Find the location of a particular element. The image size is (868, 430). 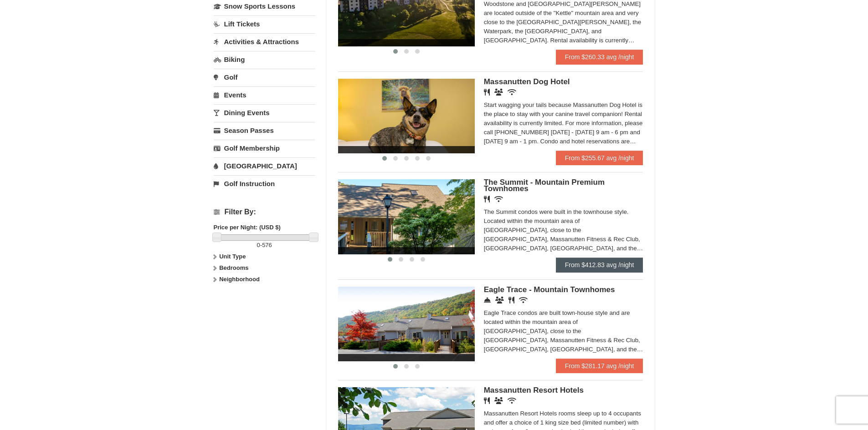

i: Concierge Desk is located at coordinates (486, 300).